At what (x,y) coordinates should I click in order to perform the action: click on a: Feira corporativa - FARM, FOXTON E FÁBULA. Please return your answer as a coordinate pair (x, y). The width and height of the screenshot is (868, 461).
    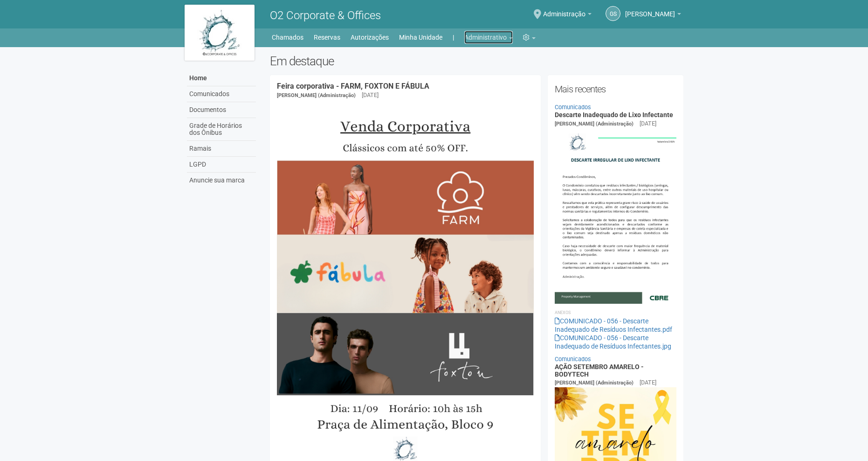
    Looking at the image, I should click on (353, 85).